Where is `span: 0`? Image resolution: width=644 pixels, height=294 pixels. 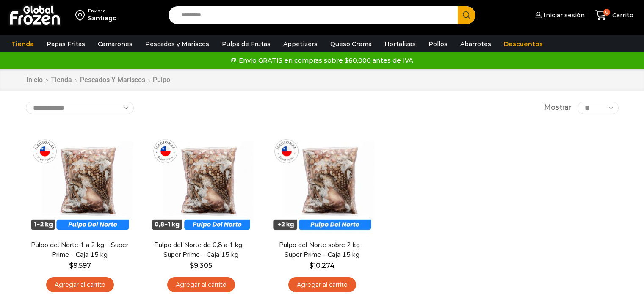
span: 0 is located at coordinates (607, 12).